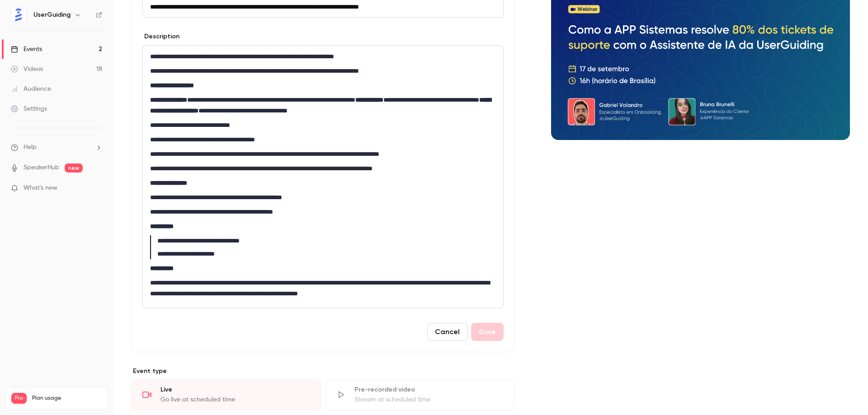 Image resolution: width=868 pixels, height=415 pixels. What do you see at coordinates (40, 188) in the screenshot?
I see `span: What's new` at bounding box center [40, 188].